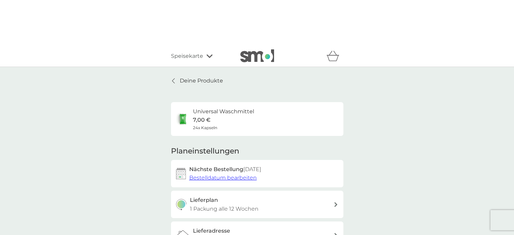 This screenshot has width=514, height=235. I want to click on font: Speisekarte, so click(187, 56).